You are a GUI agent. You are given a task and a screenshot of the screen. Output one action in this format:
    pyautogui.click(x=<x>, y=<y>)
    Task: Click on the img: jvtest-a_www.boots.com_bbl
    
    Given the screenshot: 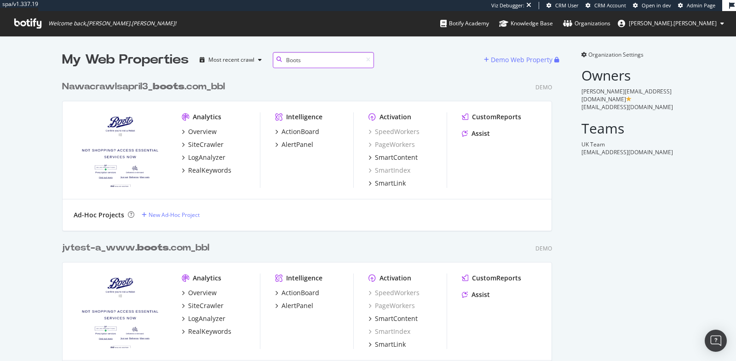 What is the action you would take?
    pyautogui.click(x=120, y=310)
    